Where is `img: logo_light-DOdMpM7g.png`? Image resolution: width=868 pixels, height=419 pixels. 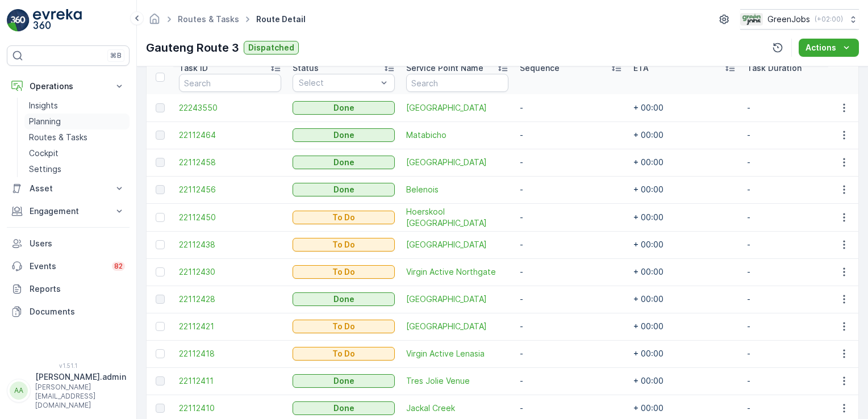 img: logo_light-DOdMpM7g.png is located at coordinates (57, 21).